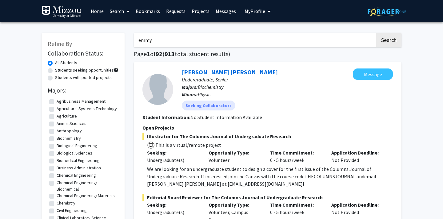  Describe the element at coordinates (389, 40) in the screenshot. I see `button: Search` at that location.